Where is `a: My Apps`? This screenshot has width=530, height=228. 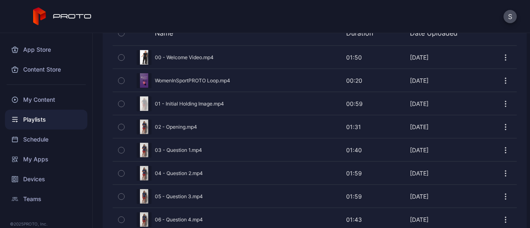 a: My Apps is located at coordinates (46, 159).